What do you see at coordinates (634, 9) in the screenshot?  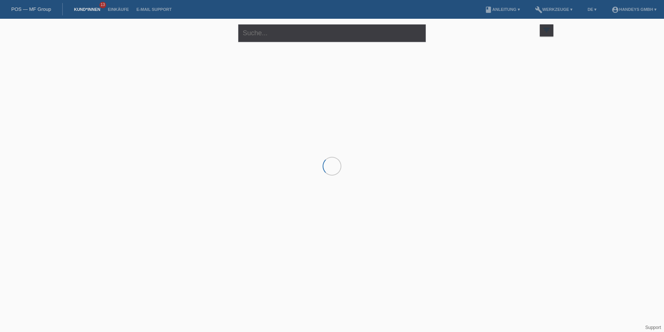 I see `a: account_circleHandeys GmbH ▾` at bounding box center [634, 9].